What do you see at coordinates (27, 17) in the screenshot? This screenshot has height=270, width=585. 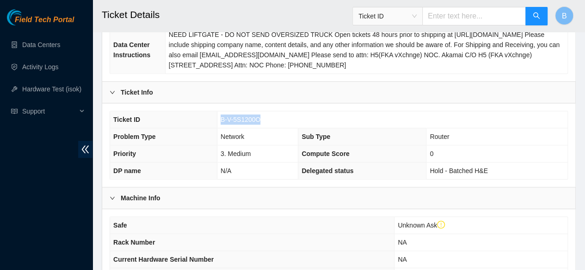 I see `img: Akamai Technologies` at bounding box center [27, 17].